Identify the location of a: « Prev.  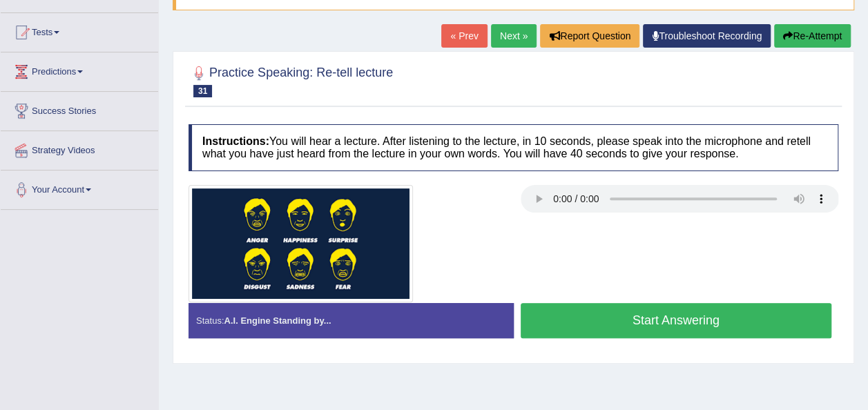
(464, 36).